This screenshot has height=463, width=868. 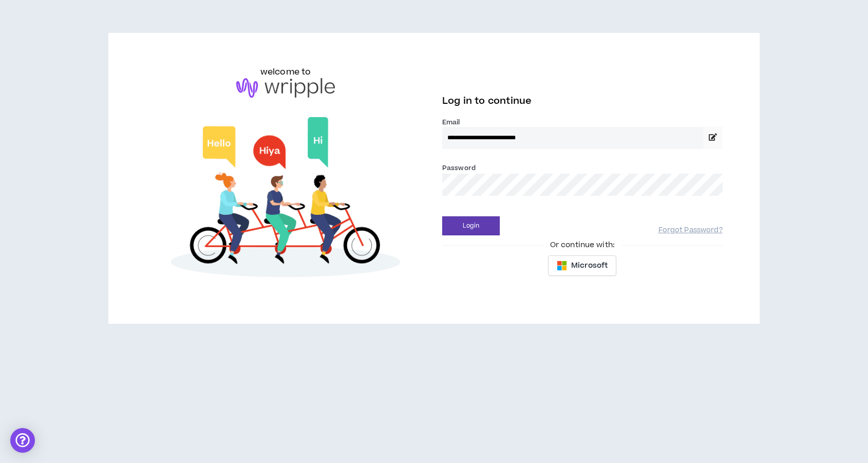 What do you see at coordinates (286, 72) in the screenshot?
I see `h6: welcome to` at bounding box center [286, 72].